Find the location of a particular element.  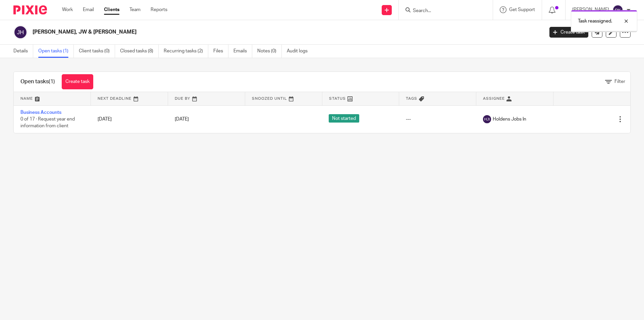

a: Business Accounts is located at coordinates (41, 112).